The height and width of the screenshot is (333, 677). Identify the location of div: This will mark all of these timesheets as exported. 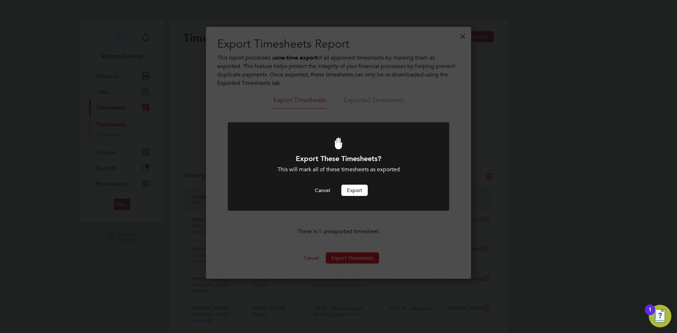
(338, 170).